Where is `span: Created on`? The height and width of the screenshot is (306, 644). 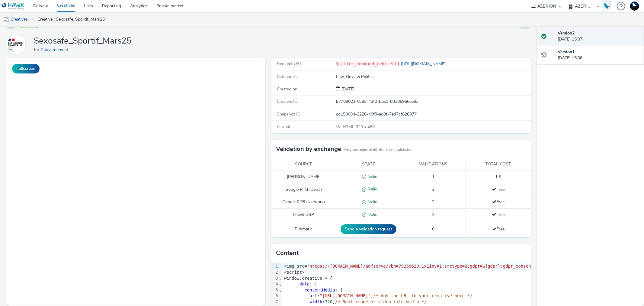
span: Created on is located at coordinates (287, 89).